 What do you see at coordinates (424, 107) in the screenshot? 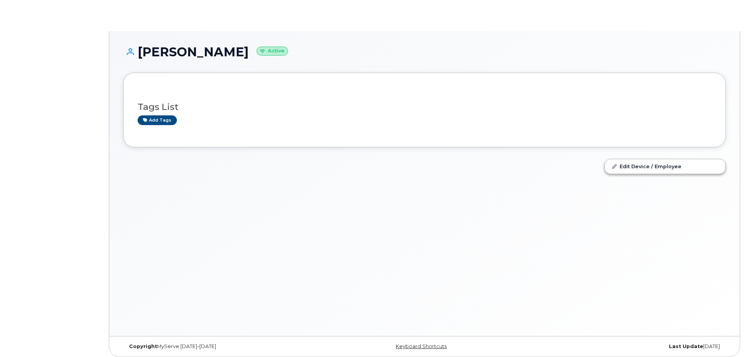
I see `h3: Tags List` at bounding box center [424, 107].